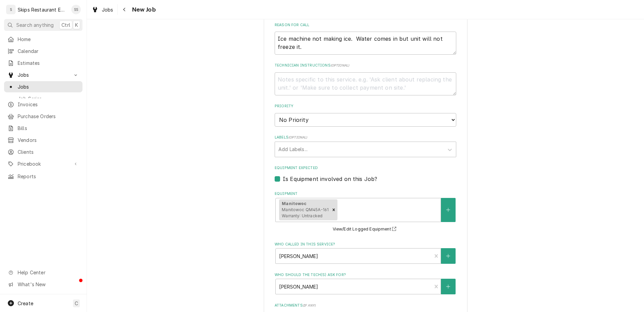 This screenshot has height=312, width=644. What do you see at coordinates (305, 212) in the screenshot?
I see `span: Manitowoc QM45A-161 Warranty: Untracked` at bounding box center [305, 212].